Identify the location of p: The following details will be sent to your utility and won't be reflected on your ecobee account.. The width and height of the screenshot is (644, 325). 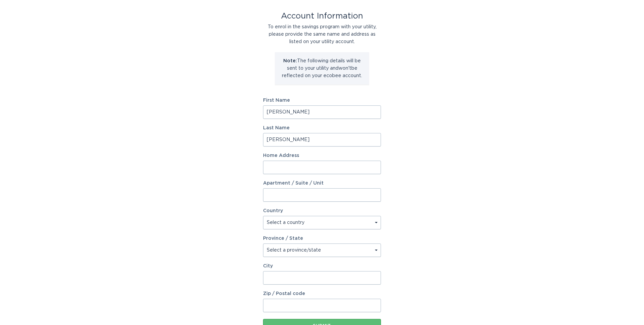
(322, 68).